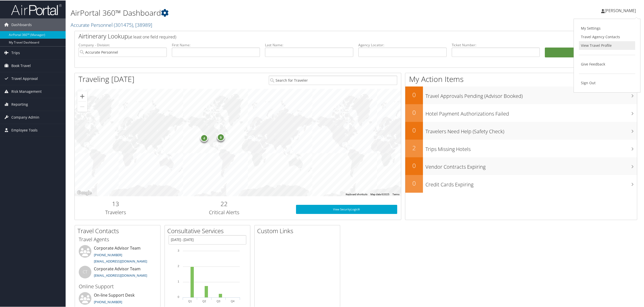  I want to click on a: View SecurityLogic®, so click(346, 208).